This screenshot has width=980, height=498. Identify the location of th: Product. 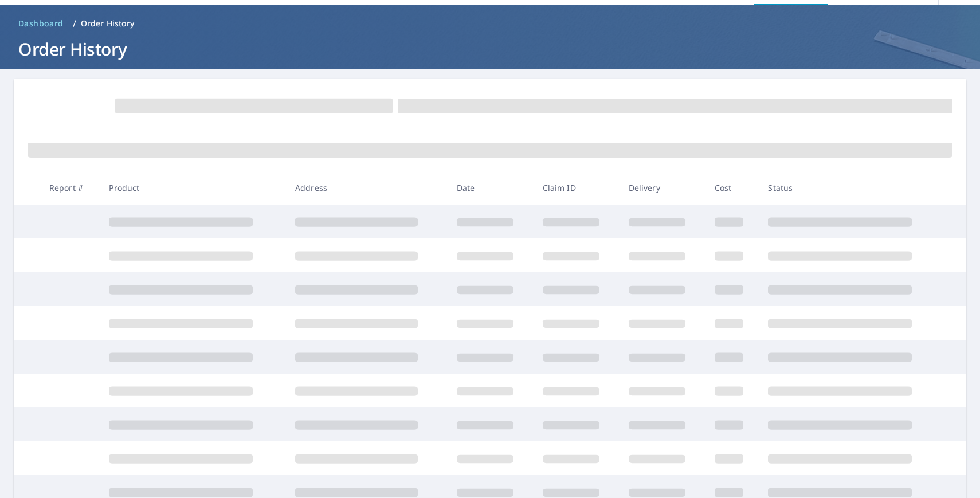
(192, 187).